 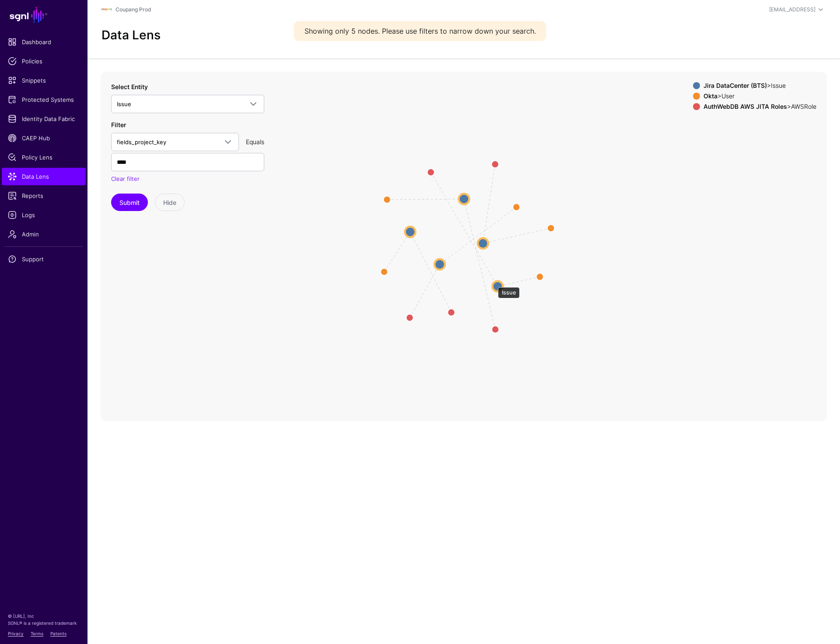 I want to click on a: Data Lens, so click(x=43, y=177).